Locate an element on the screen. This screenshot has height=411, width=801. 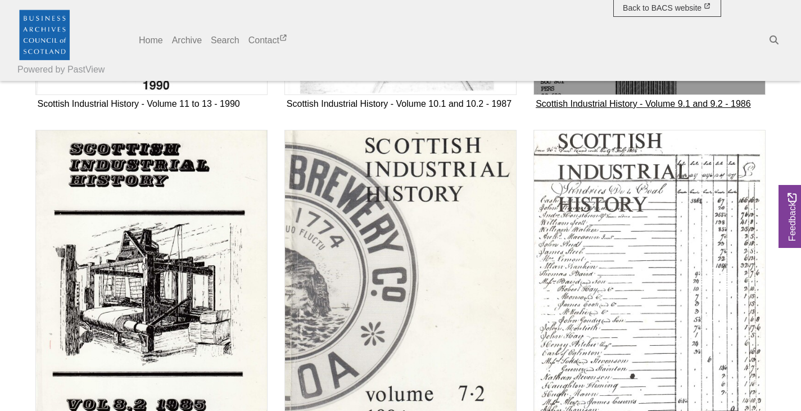
a: Would you like to provide feedback? is located at coordinates (790, 216).